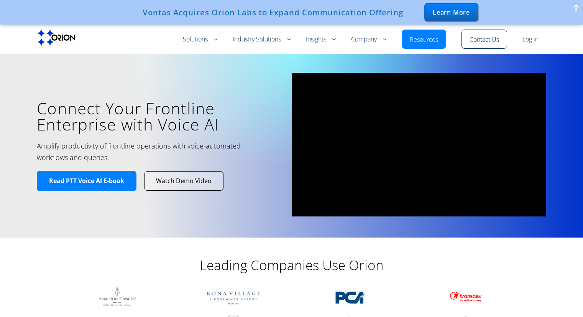 This screenshot has width=583, height=317. I want to click on div: Learn More, so click(451, 12).